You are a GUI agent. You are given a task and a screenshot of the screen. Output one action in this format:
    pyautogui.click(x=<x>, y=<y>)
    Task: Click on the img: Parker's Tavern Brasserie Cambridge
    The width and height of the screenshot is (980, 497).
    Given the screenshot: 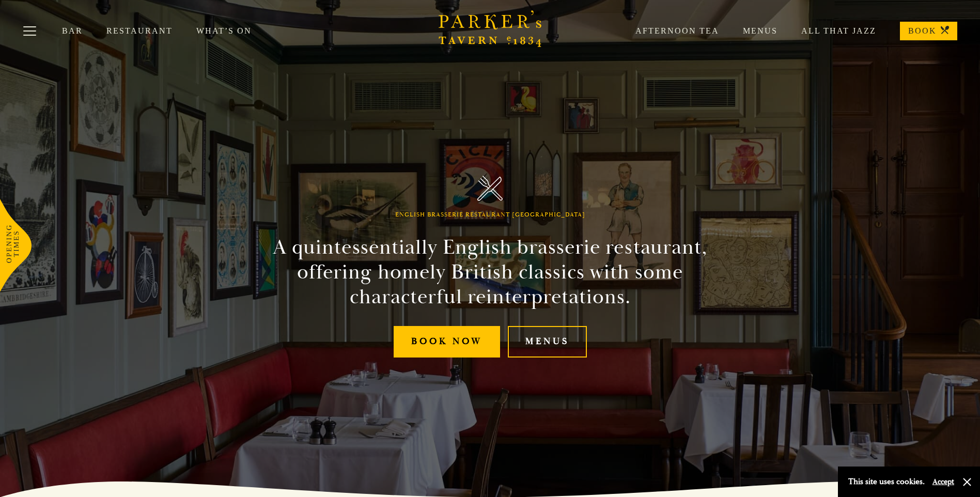 What is the action you would take?
    pyautogui.click(x=490, y=188)
    